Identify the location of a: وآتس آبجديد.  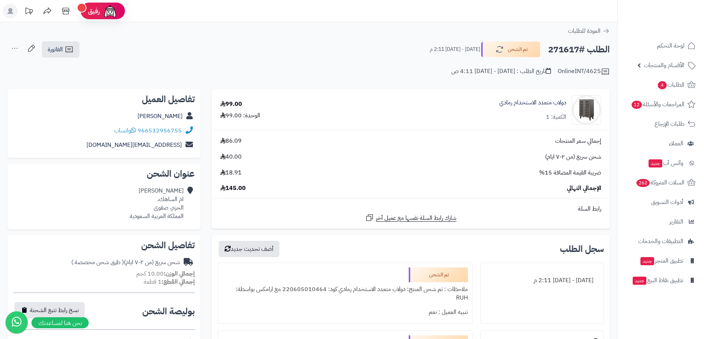
(660, 163).